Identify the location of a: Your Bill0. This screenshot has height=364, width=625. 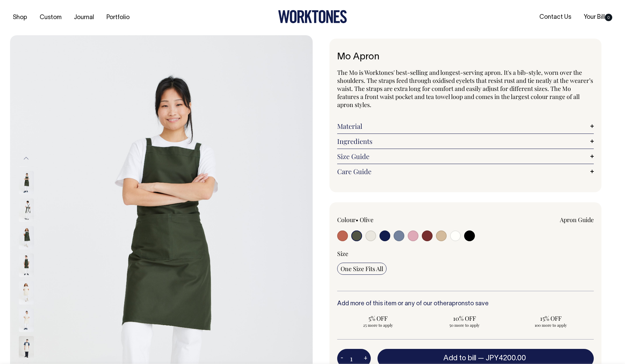
(598, 17).